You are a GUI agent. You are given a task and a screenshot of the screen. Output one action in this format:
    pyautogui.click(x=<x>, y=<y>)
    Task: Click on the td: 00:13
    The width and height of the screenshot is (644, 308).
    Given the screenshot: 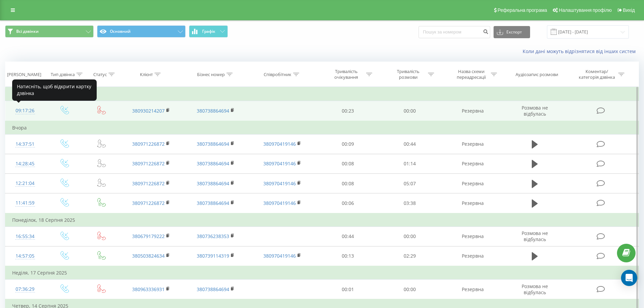 What is the action you would take?
    pyautogui.click(x=348, y=256)
    